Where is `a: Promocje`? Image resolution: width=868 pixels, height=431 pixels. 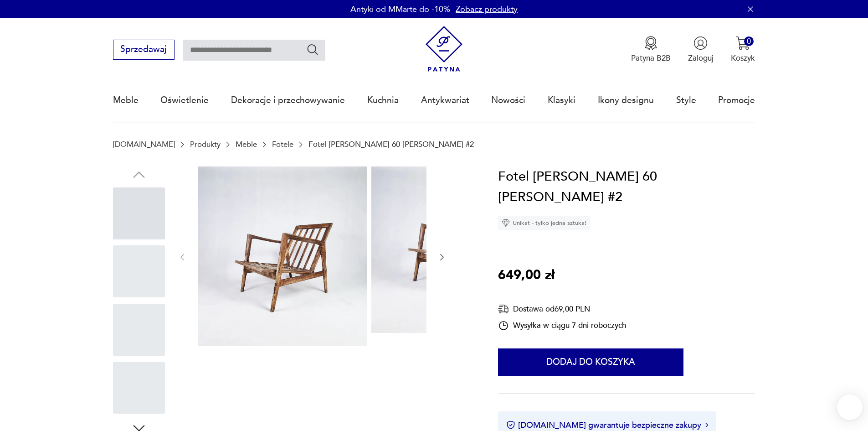 a: Promocje is located at coordinates (737, 100).